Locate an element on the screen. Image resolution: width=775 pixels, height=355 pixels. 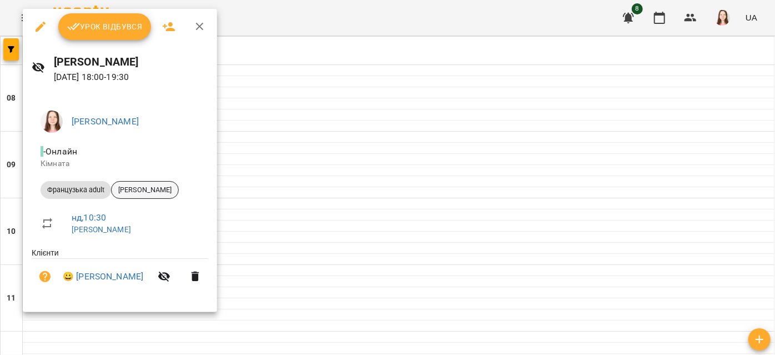
img: 83b29030cd47969af3143de651fdf18c.jpg is located at coordinates (52, 122).